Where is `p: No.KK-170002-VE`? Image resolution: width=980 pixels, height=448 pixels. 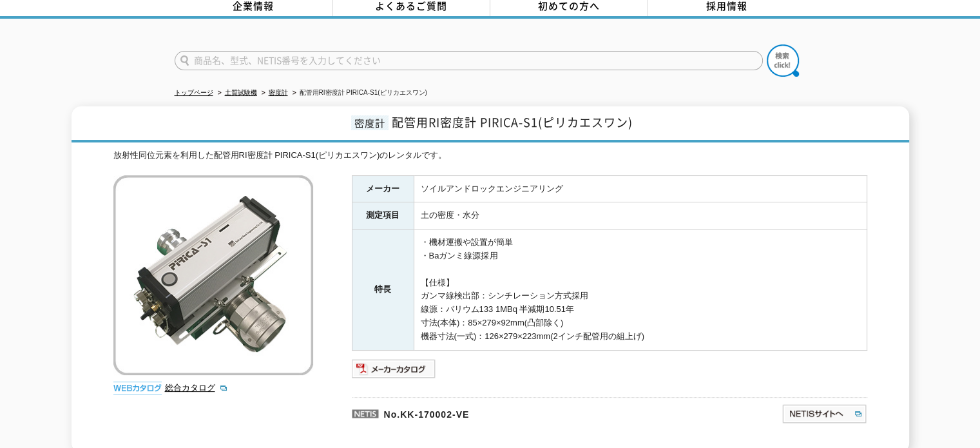
p: No.KK-170002-VE is located at coordinates (504, 412).